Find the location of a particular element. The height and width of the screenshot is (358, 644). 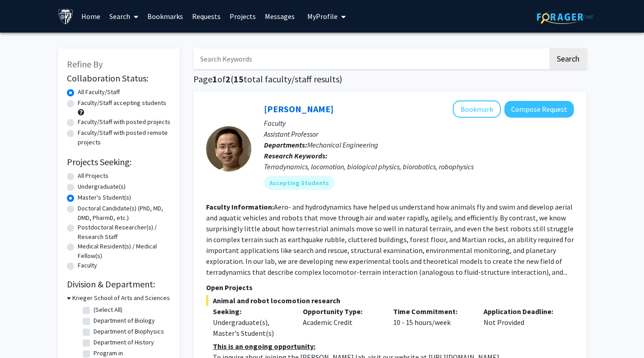

p: Application Deadline: is located at coordinates (522, 311).